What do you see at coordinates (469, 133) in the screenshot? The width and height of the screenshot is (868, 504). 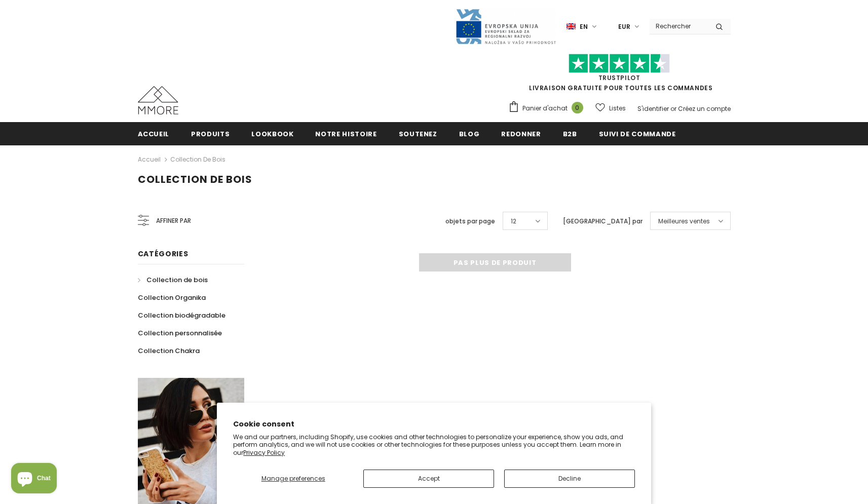 I see `a: Blog` at bounding box center [469, 133].